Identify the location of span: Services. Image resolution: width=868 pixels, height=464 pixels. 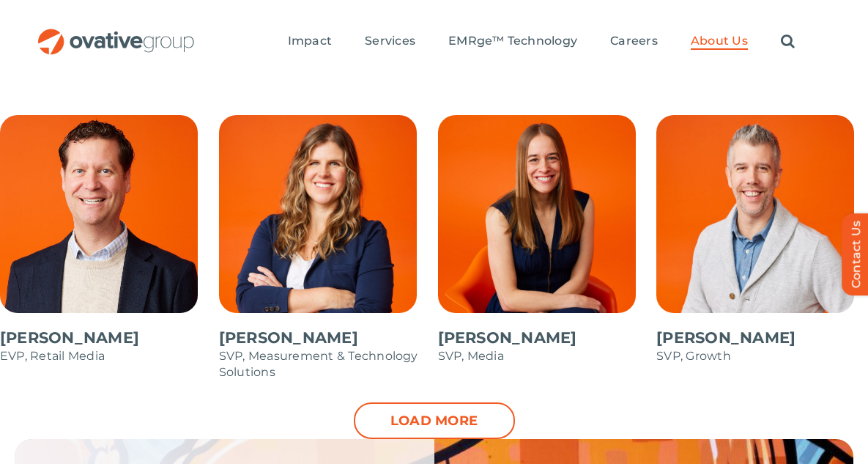
(390, 41).